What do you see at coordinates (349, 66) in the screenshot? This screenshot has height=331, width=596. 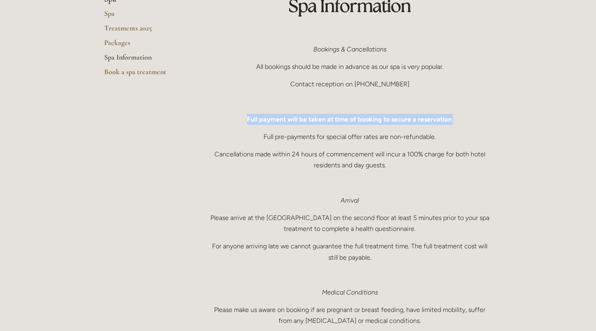 I see `p: All bookings should be made in advance as our spa is very popular.` at bounding box center [349, 66].